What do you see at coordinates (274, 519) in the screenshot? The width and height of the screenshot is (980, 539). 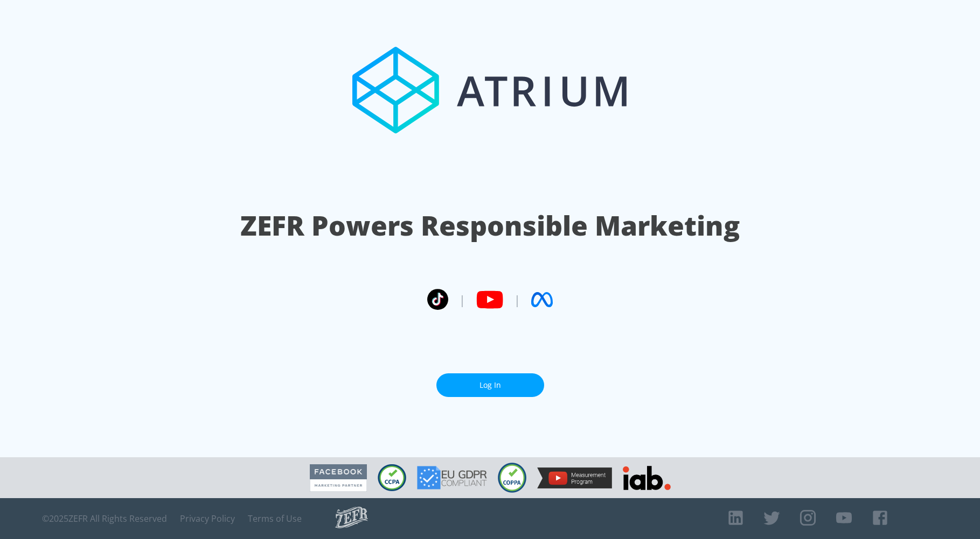 I see `a: Terms of Use` at bounding box center [274, 519].